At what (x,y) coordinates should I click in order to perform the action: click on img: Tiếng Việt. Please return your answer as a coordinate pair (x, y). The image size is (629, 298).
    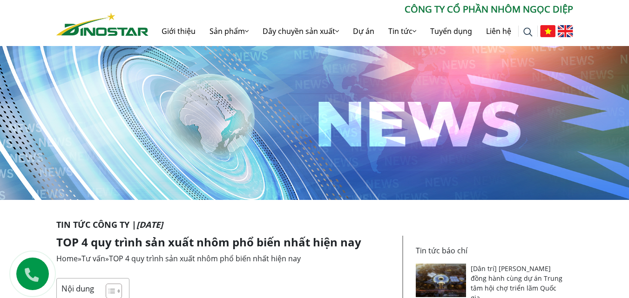
    Looking at the image, I should click on (547, 31).